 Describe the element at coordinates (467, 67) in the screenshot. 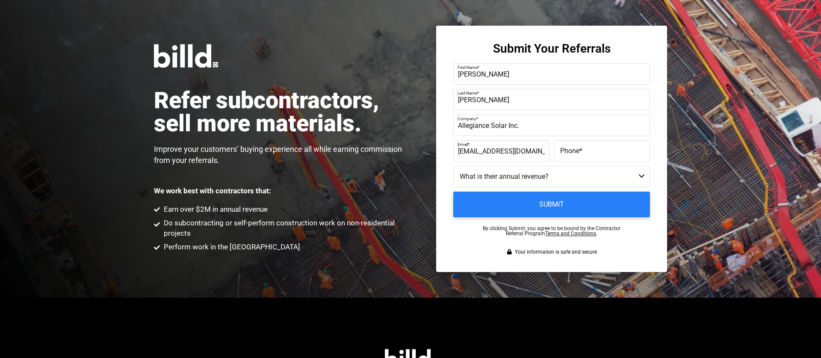

I see `span: First Name` at that location.